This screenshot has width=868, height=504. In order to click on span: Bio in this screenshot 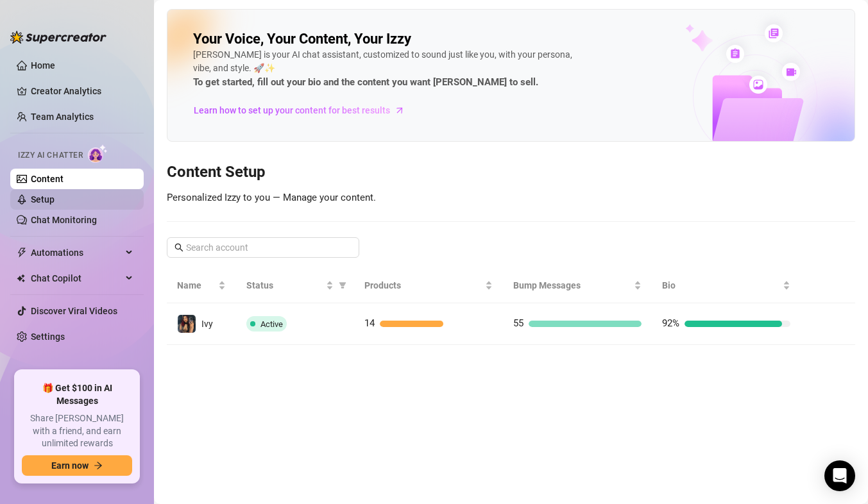, I will do `click(721, 286)`.